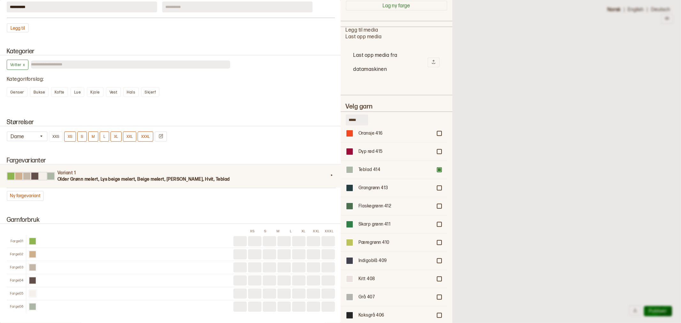 Image resolution: width=681 pixels, height=323 pixels. What do you see at coordinates (130, 137) in the screenshot?
I see `button: XXL` at bounding box center [130, 137].